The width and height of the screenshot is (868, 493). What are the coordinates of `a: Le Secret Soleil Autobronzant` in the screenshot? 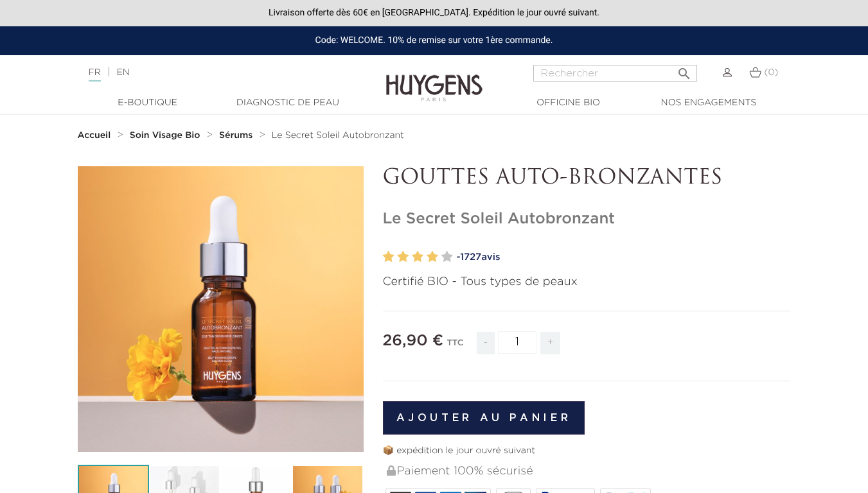 It's located at (338, 135).